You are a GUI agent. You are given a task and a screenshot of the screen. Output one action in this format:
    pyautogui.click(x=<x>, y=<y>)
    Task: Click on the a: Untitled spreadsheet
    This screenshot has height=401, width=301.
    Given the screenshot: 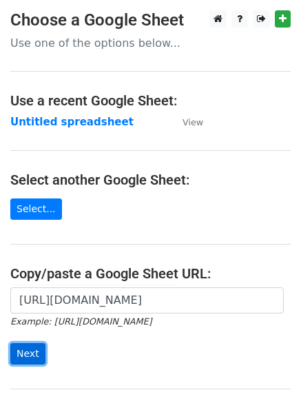 What is the action you would take?
    pyautogui.click(x=72, y=122)
    